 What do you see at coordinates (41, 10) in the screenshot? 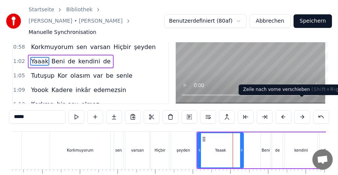
I see `a: Startseite` at bounding box center [41, 10].